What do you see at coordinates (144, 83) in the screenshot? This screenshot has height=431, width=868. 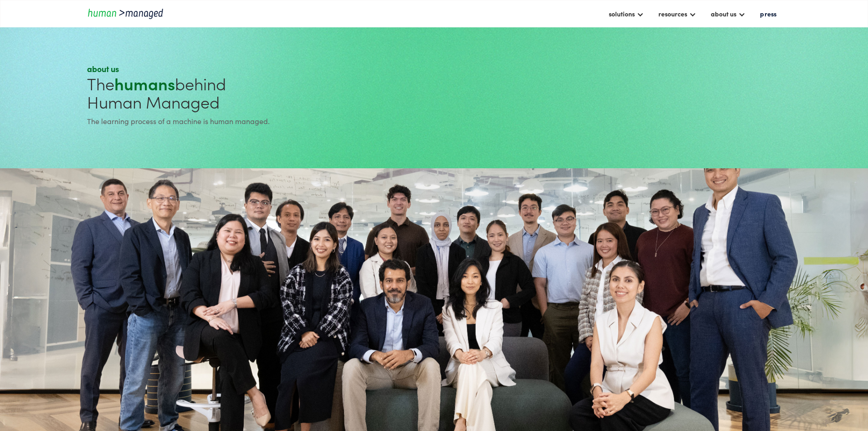 I see `strong: humans` at bounding box center [144, 83].